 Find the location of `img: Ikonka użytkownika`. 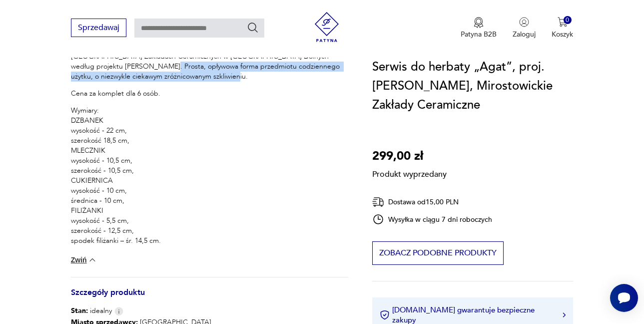

img: Ikonka użytkownika is located at coordinates (524, 22).